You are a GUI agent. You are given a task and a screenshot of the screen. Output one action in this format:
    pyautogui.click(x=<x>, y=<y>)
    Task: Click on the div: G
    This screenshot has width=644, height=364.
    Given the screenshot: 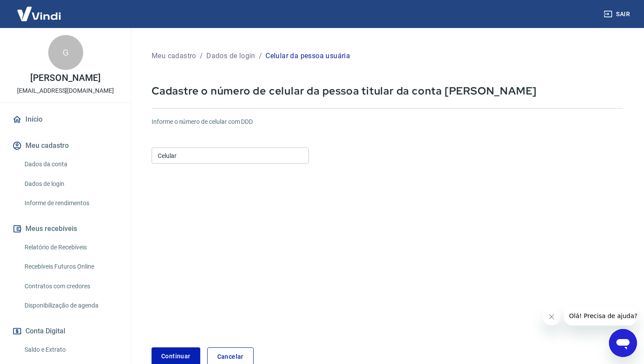 What is the action you would take?
    pyautogui.click(x=66, y=52)
    